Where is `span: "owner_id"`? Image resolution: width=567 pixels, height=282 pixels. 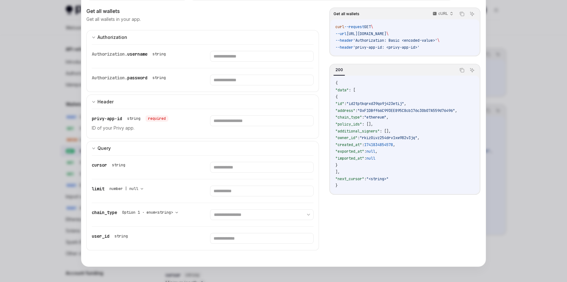
span: "owner_id" is located at coordinates (346, 138).